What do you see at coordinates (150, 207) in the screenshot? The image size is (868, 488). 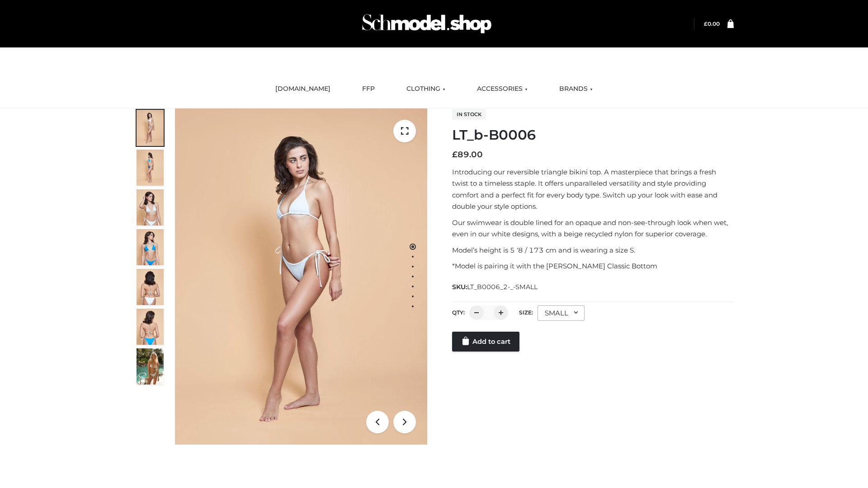 I see `img: ArielClassicBikiniTop_CloudNine_AzureSky_OW114ECO_3-scaled.jpg` at bounding box center [150, 207].